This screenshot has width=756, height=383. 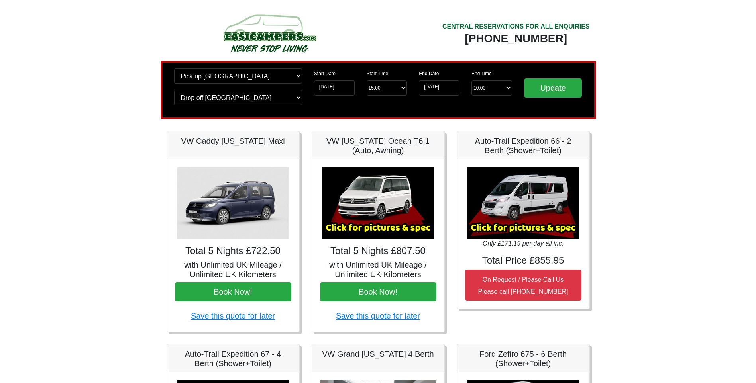 I want to click on img: campers-checkout-logo.png, so click(x=269, y=33).